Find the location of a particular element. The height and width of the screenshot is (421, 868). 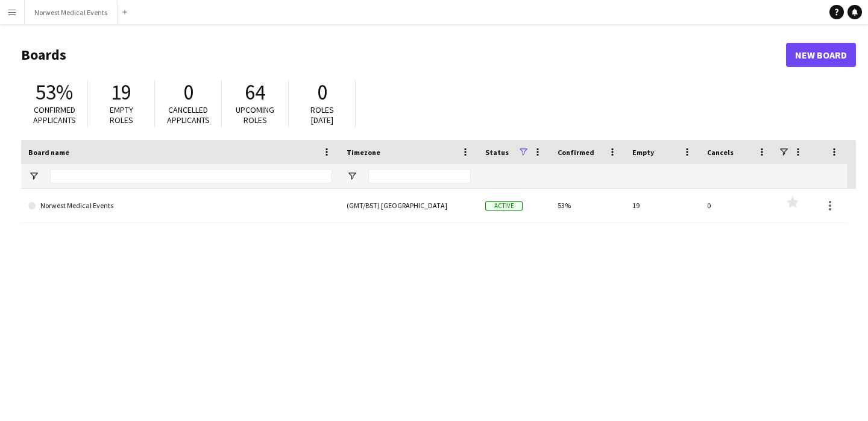

div: 0 is located at coordinates (737, 205).